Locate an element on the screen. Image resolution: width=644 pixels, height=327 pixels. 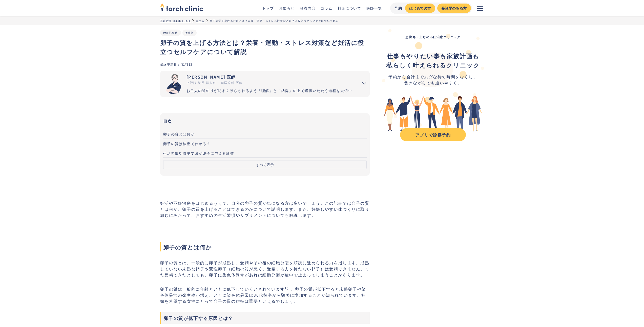
img: torch clinic is located at coordinates (182, 7).